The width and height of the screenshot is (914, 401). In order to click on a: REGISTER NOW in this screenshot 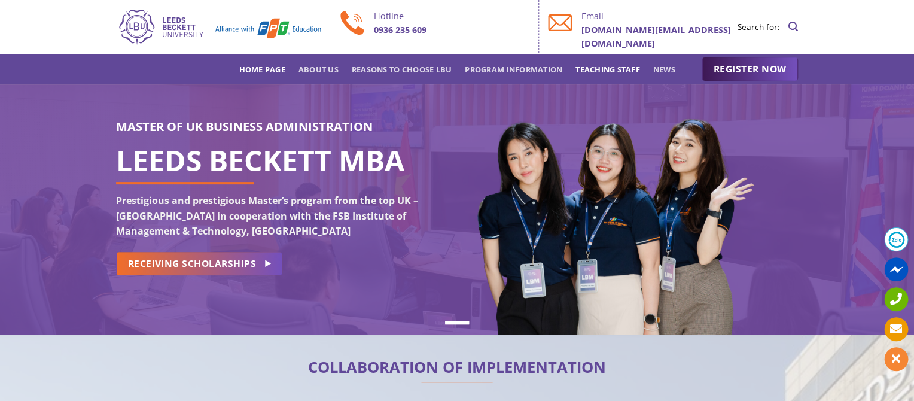, I will do `click(750, 69)`.